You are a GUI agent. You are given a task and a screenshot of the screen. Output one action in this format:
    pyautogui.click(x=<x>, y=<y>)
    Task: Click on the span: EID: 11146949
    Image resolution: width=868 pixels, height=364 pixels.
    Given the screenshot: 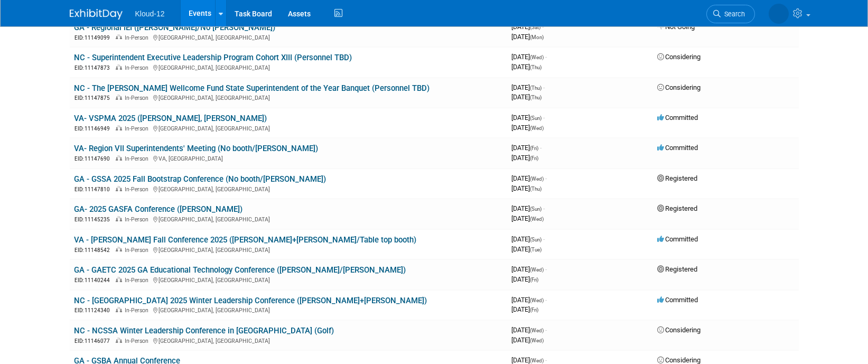 What is the action you would take?
    pyautogui.click(x=94, y=129)
    